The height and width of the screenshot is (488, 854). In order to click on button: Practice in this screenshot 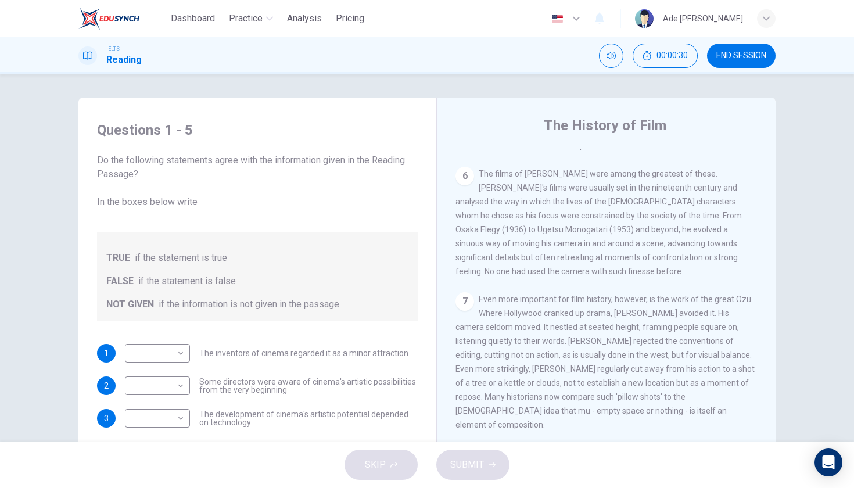, I will do `click(251, 19)`.